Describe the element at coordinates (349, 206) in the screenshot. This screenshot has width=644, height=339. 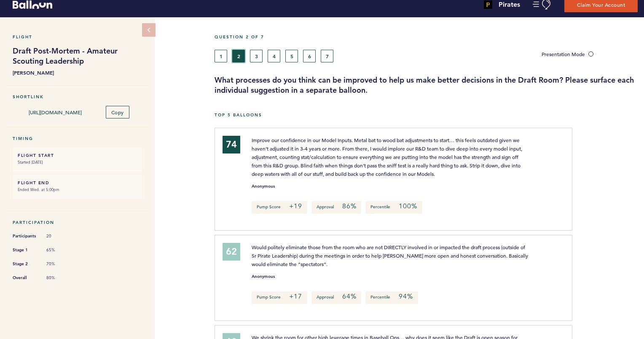
I see `em: 86%` at that location.